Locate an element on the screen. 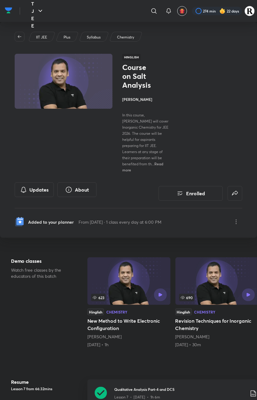  span: 690 is located at coordinates (187, 298).